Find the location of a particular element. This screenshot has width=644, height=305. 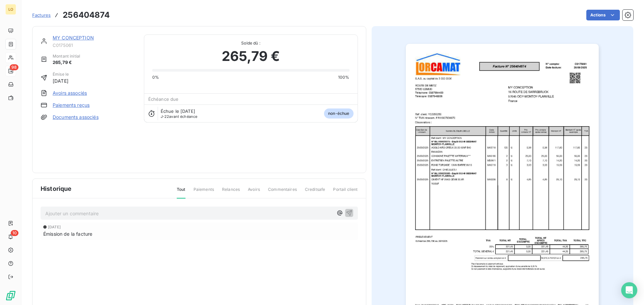

span: Émise le is located at coordinates (61, 74).